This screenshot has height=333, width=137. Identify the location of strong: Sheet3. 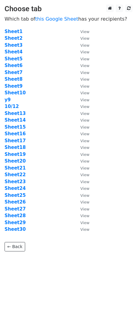
(13, 45).